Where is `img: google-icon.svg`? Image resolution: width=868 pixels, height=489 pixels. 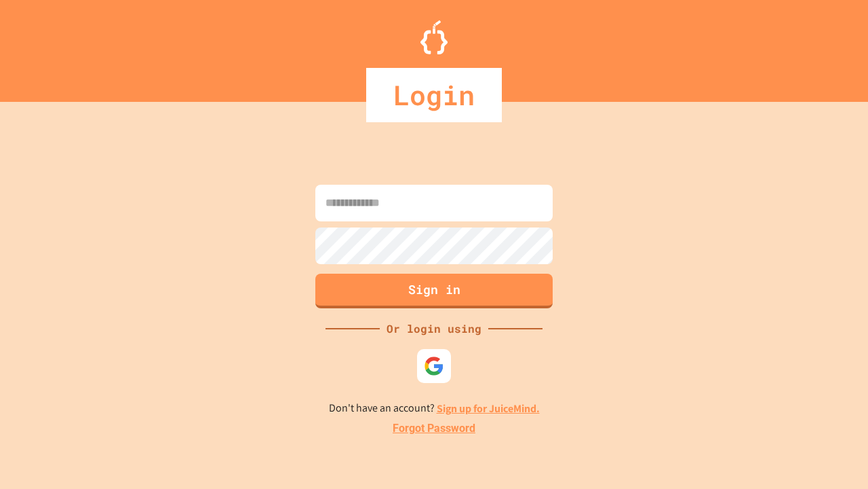 img: google-icon.svg is located at coordinates (434, 365).